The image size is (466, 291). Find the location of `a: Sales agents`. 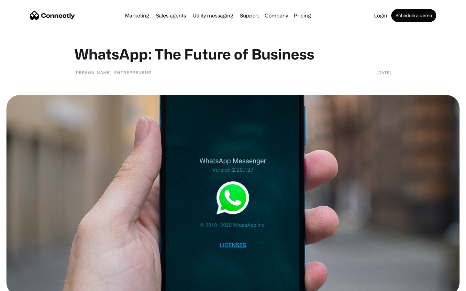

a: Sales agents is located at coordinates (171, 16).